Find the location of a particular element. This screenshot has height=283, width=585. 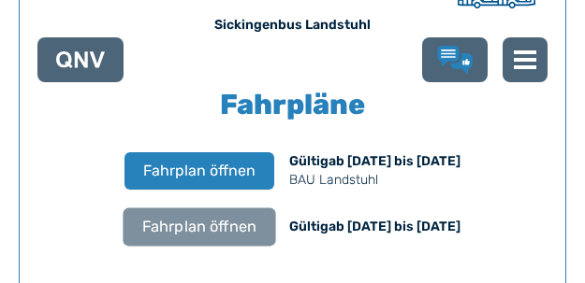

a: Lob & Kritik is located at coordinates (455, 60).